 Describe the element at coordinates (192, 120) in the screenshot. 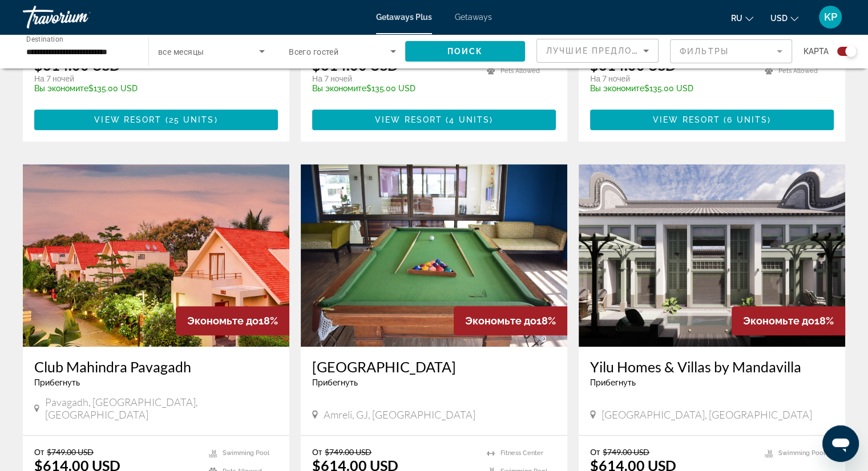

I see `span: 25 units` at that location.